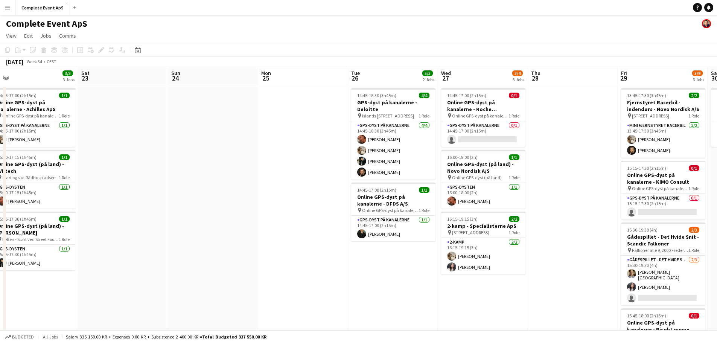 The height and width of the screenshot is (343, 717). Describe the element at coordinates (28, 36) in the screenshot. I see `span: Edit` at that location.